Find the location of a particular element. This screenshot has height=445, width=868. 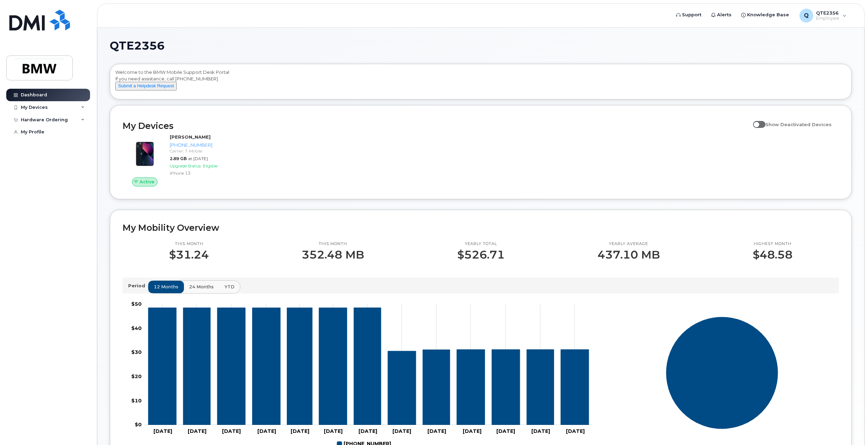

img: image20231002-3703462-1ig824h.jpeg is located at coordinates (145, 154).